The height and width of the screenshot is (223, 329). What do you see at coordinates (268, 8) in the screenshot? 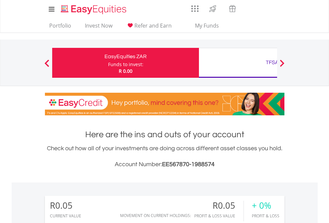
I see `a: FAQ's and Support` at bounding box center [268, 8].